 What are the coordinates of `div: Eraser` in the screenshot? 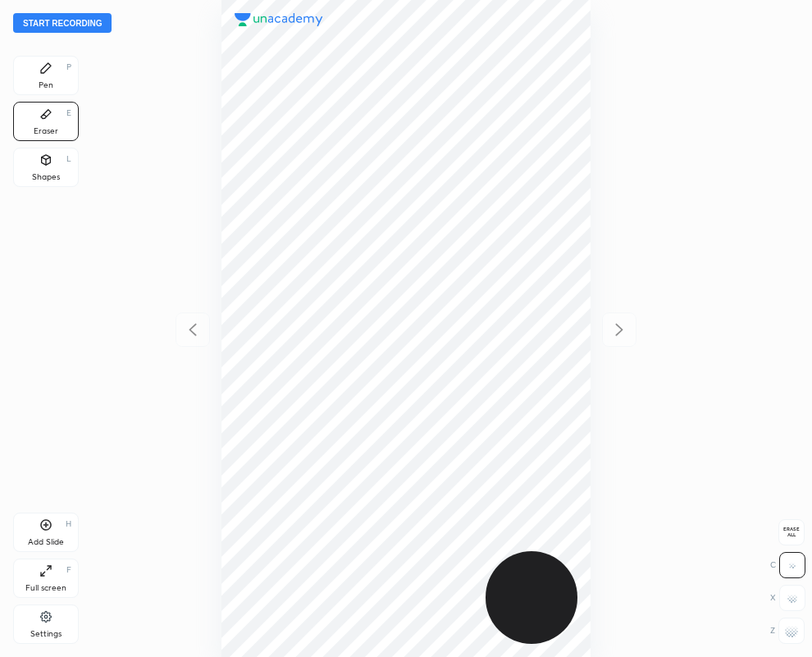 It's located at (46, 131).